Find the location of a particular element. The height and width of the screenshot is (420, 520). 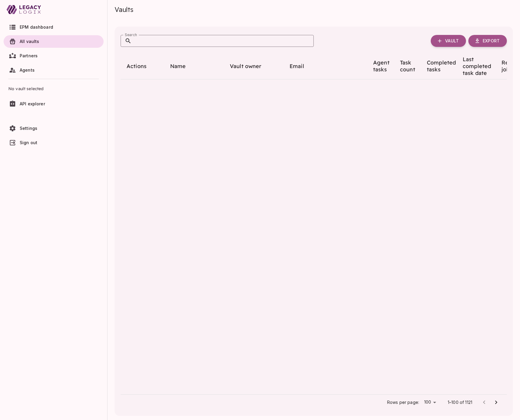

span: Vault is located at coordinates (451, 41).